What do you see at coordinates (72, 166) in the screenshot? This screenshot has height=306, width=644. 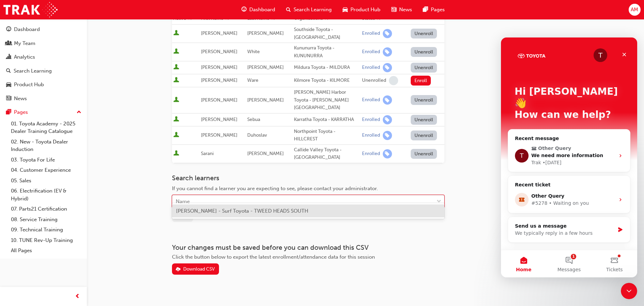 I see `div: #5278 • Waiting on you` at bounding box center [72, 166].